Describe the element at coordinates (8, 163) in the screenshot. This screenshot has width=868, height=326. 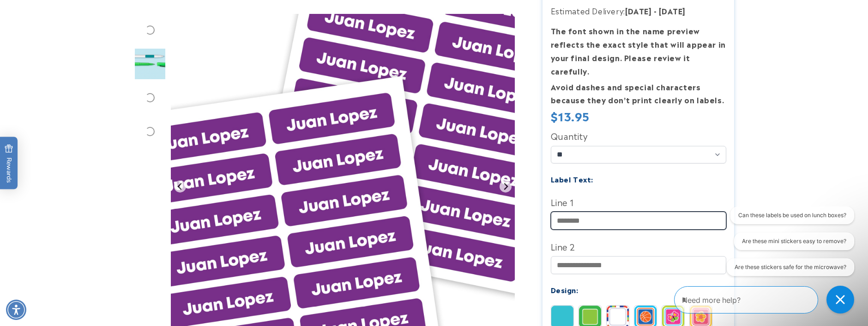
I see `span: Rewards` at that location.